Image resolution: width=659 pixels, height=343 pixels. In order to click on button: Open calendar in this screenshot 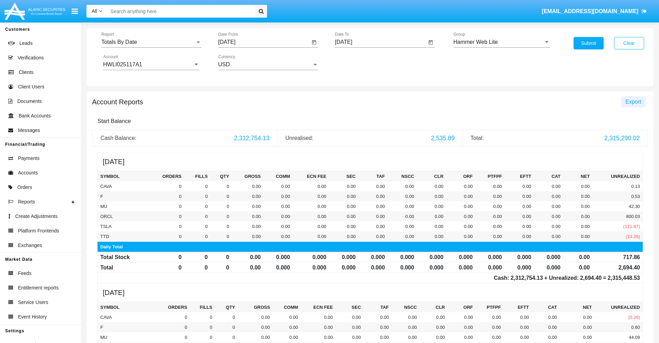, I will do `click(431, 43)`.